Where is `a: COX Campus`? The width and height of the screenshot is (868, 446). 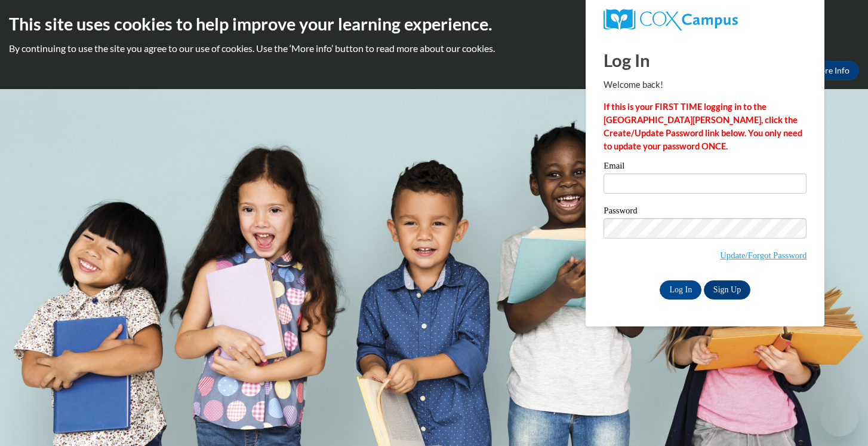
a: COX Campus is located at coordinates (705, 20).